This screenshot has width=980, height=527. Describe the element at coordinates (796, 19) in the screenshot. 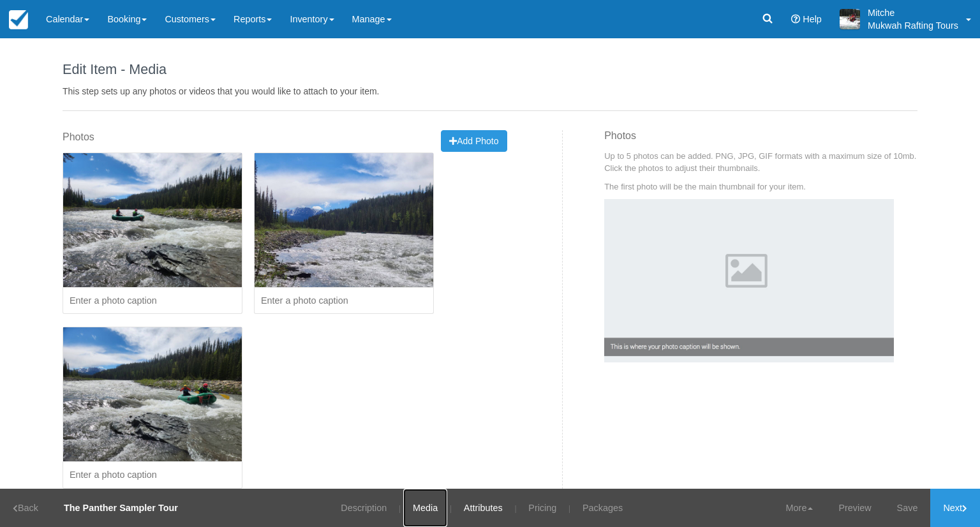

I see `i: Help` at that location.